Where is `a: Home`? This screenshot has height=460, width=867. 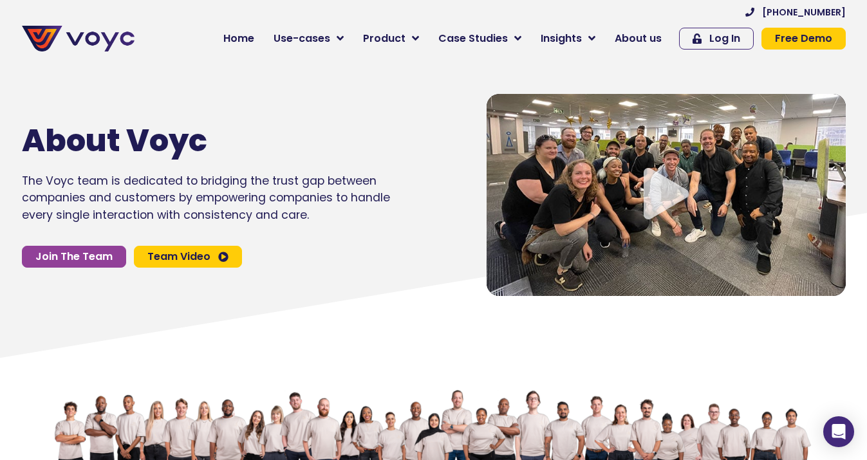
a: Home is located at coordinates (239, 39).